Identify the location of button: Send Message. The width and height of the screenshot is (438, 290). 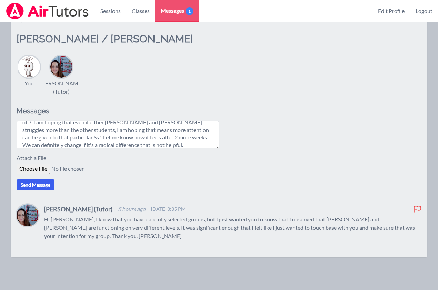
(36, 185).